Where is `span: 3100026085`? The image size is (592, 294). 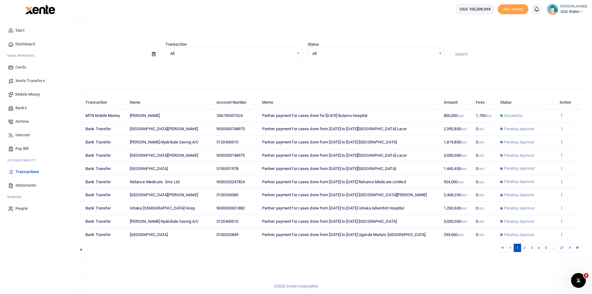 span: 3100026085 is located at coordinates (227, 195).